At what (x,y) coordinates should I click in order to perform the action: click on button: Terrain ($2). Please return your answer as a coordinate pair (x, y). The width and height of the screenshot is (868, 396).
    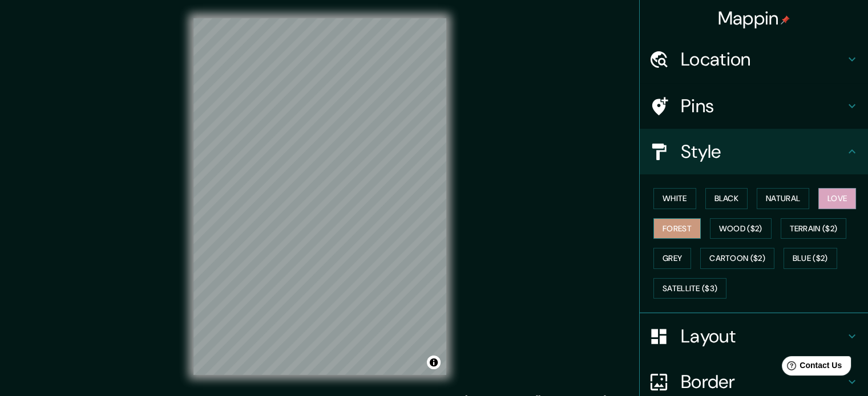
    Looking at the image, I should click on (814, 229).